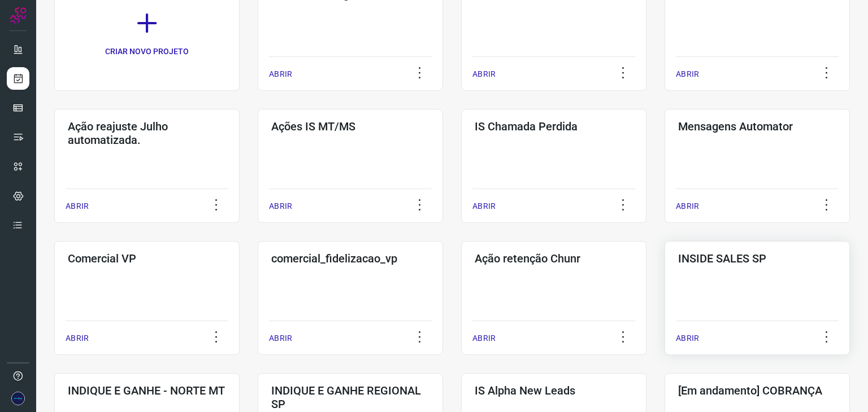 The image size is (868, 412). What do you see at coordinates (351, 398) in the screenshot?
I see `h3: INDIQUE E GANHE REGIONAL SP` at bounding box center [351, 398].